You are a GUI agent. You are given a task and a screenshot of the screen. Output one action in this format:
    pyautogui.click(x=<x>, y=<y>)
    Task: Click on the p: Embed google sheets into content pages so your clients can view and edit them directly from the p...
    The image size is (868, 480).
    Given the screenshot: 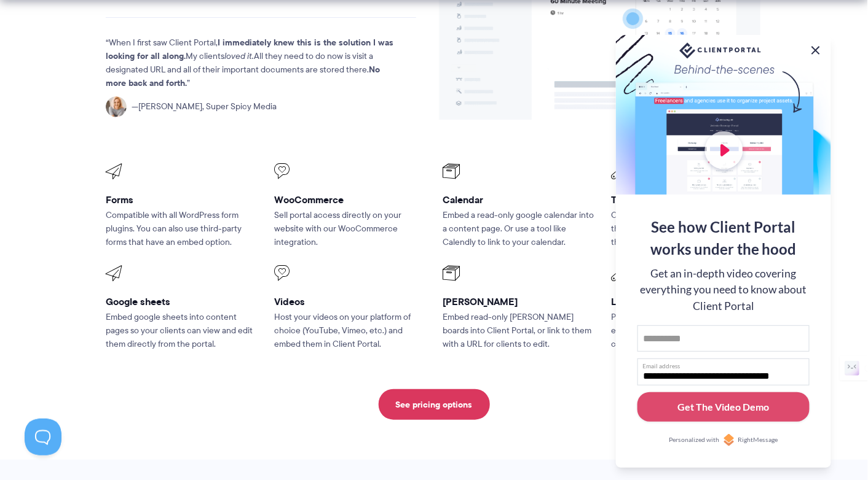 What is the action you would take?
    pyautogui.click(x=181, y=331)
    